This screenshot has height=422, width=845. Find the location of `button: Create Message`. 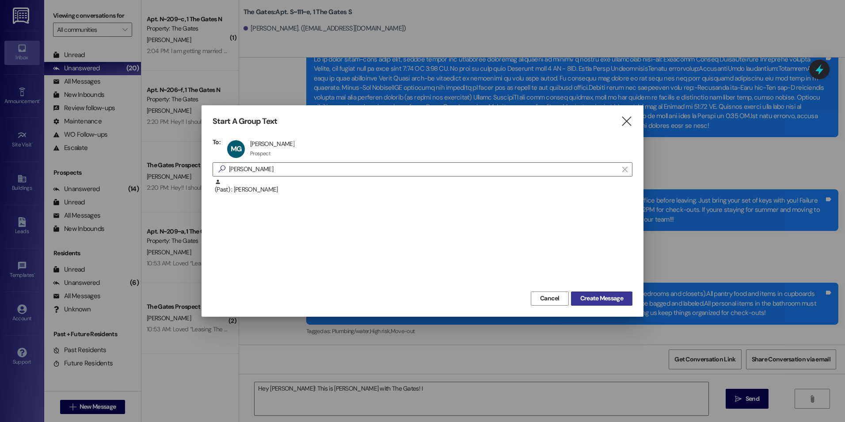

button: Create Message is located at coordinates (602, 298).